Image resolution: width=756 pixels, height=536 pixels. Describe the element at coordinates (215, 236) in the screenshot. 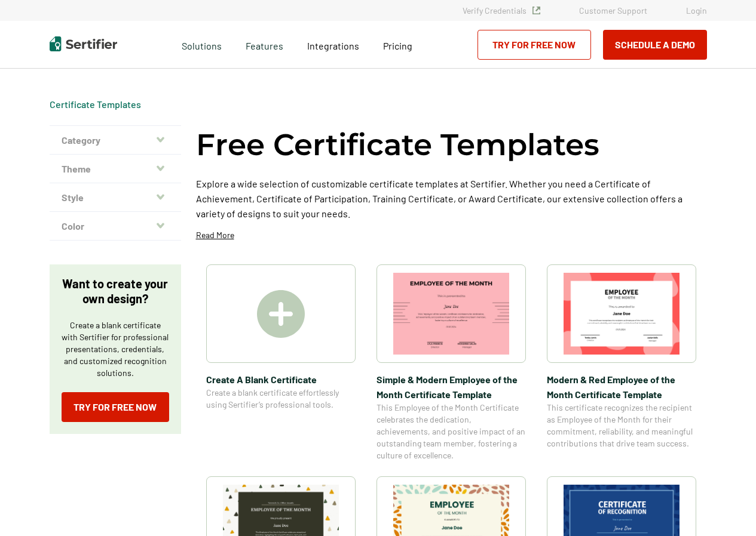

I see `p: Read More` at that location.